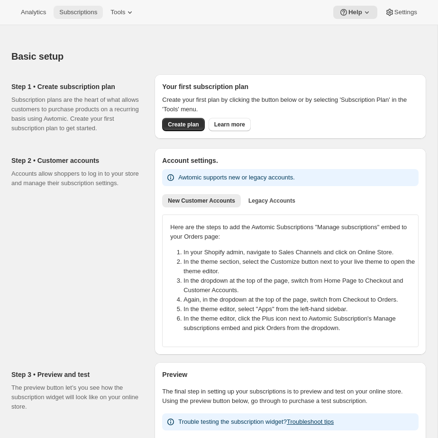  Describe the element at coordinates (299, 300) in the screenshot. I see `li: Again, in the dropdown at the top of the page, switch from Checkout to Orders.` at that location.